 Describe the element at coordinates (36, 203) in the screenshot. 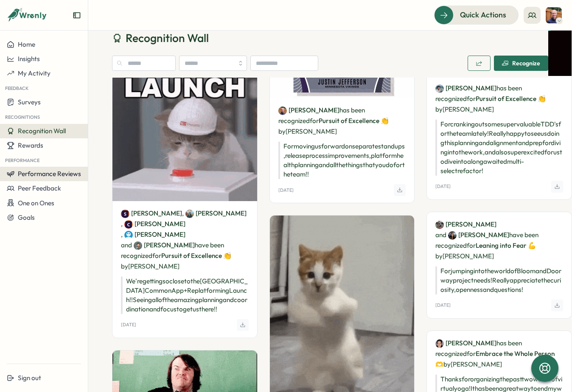

I see `span: One on Ones` at that location.